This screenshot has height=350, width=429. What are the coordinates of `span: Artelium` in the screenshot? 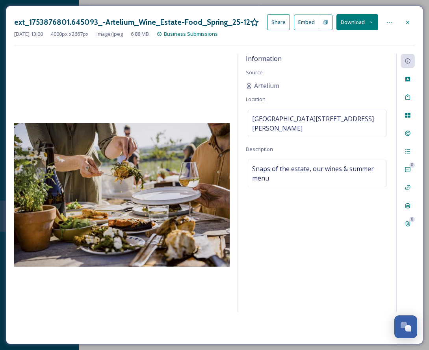 It's located at (267, 86).